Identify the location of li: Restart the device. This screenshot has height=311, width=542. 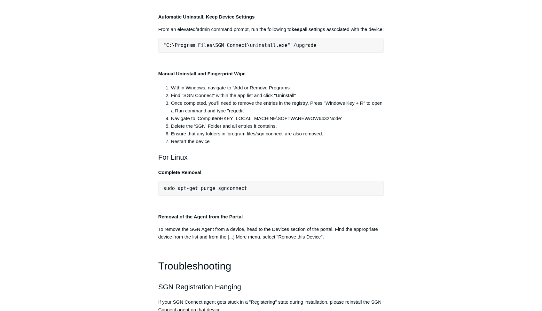
(277, 142).